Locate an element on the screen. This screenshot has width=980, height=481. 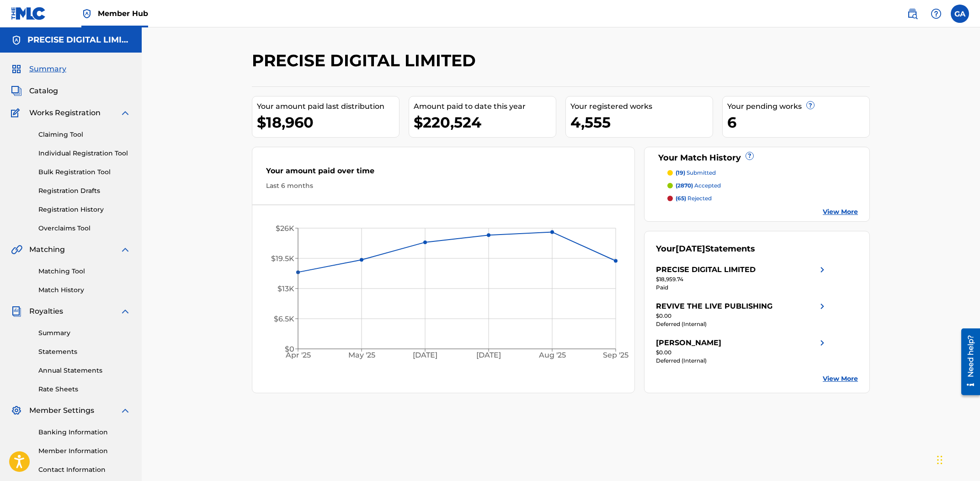
div: REVIVE THE LIVE PUBLISHING is located at coordinates (714, 307).